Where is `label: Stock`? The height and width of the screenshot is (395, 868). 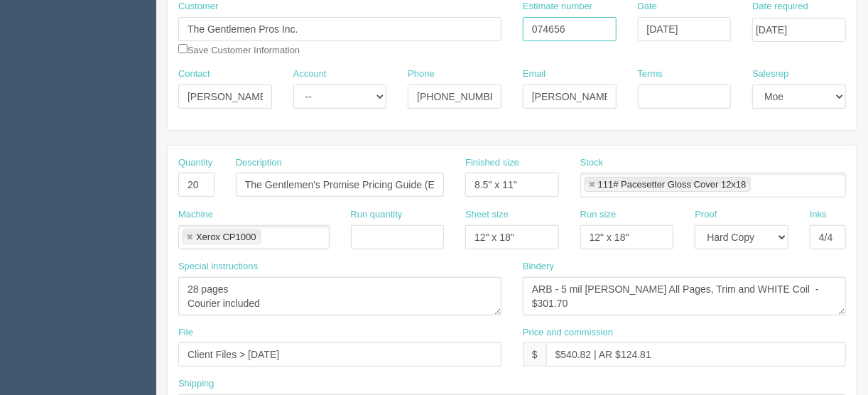
label: Stock is located at coordinates (592, 163).